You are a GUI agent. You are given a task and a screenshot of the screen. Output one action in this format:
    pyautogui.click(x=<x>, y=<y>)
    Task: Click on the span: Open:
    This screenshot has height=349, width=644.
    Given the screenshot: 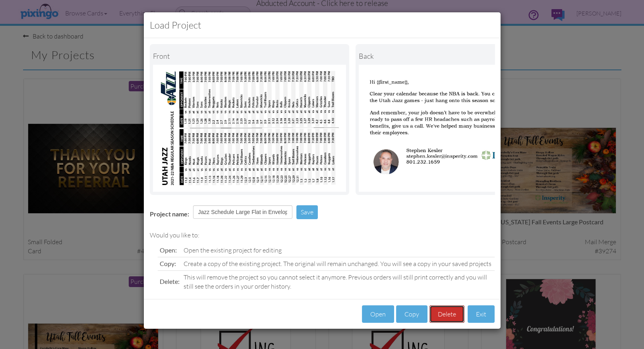 What is the action you would take?
    pyautogui.click(x=168, y=250)
    